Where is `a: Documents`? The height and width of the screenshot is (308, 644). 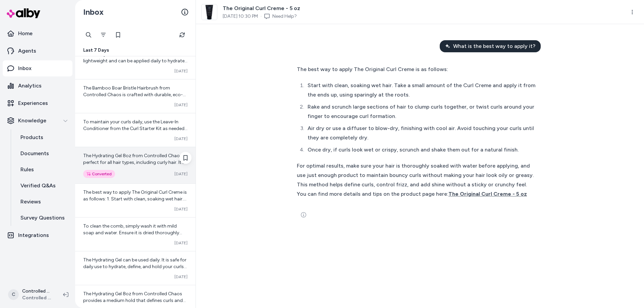
a: Documents is located at coordinates (43, 154).